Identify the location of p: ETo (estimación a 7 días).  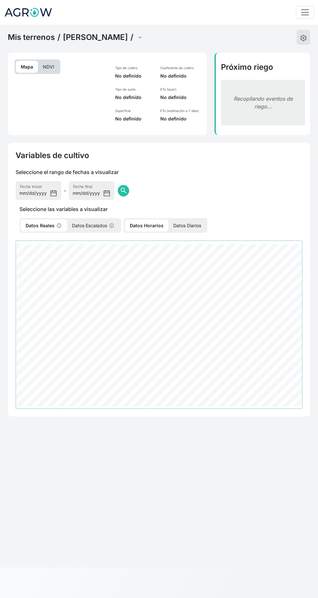
(181, 111).